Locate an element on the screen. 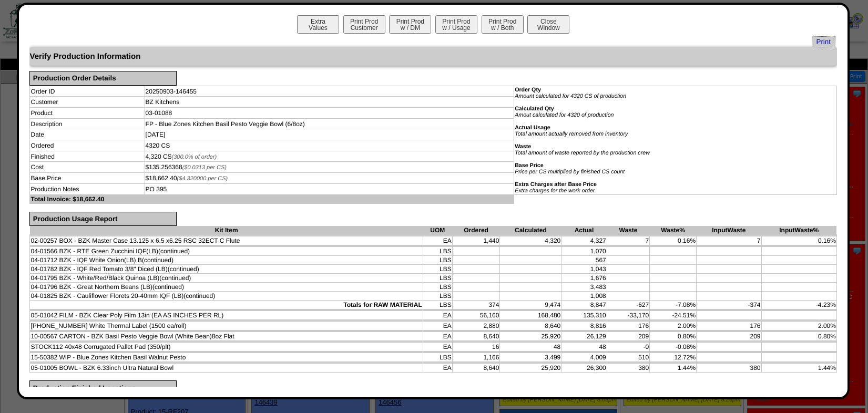 The width and height of the screenshot is (868, 413). b: Base Price is located at coordinates (529, 165).